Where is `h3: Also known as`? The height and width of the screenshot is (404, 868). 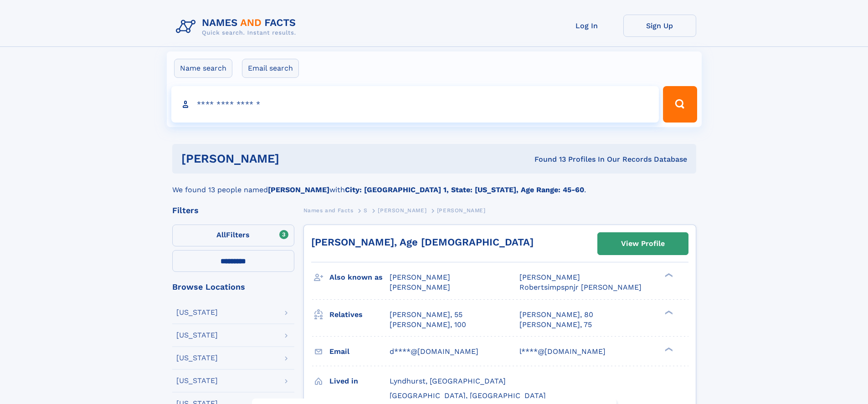
h3: Also known as is located at coordinates (360, 278).